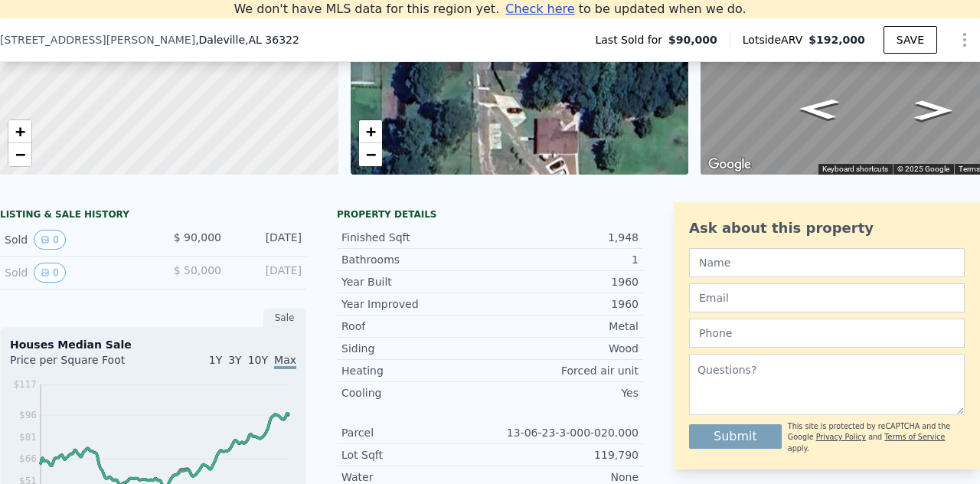 Image resolution: width=980 pixels, height=484 pixels. I want to click on tspan: $117, so click(25, 385).